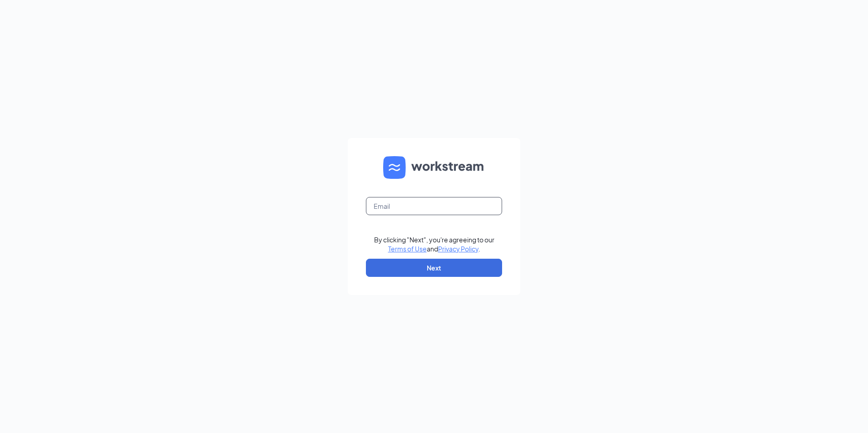 This screenshot has height=433, width=868. I want to click on a: Terms of Use, so click(407, 249).